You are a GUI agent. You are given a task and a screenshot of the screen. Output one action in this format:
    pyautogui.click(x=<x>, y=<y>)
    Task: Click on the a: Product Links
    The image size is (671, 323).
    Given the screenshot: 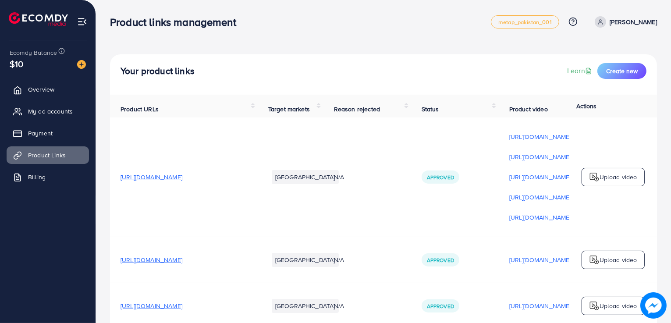 What is the action you would take?
    pyautogui.click(x=48, y=155)
    